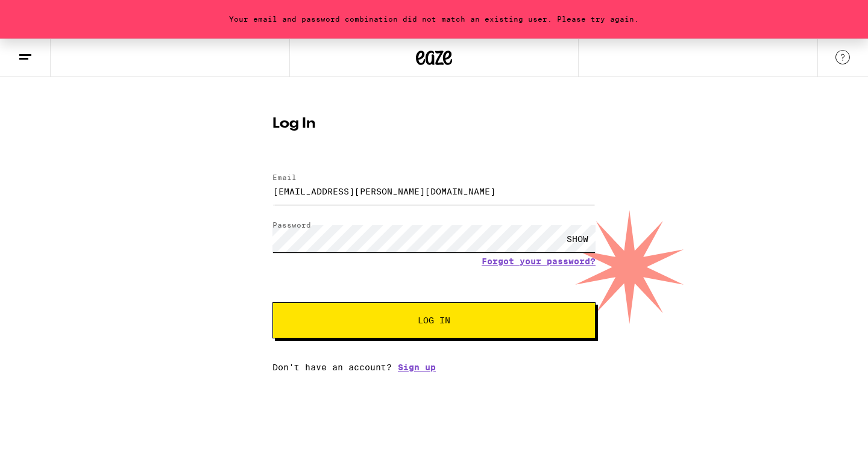  What do you see at coordinates (417, 368) in the screenshot?
I see `a: Sign up` at bounding box center [417, 368].